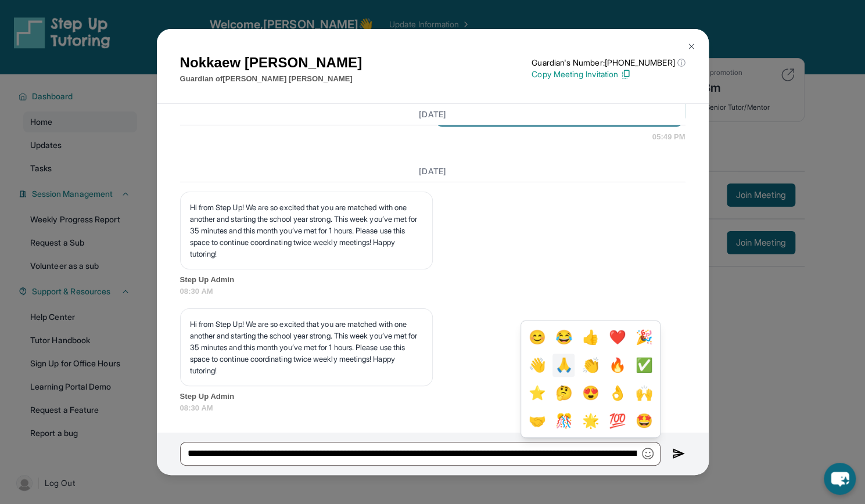  Describe the element at coordinates (647, 453) in the screenshot. I see `img: Emoji` at that location.